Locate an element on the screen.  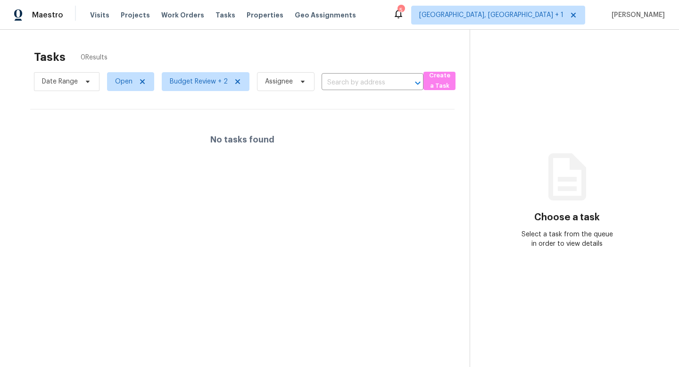
span: Assignee is located at coordinates (279, 82).